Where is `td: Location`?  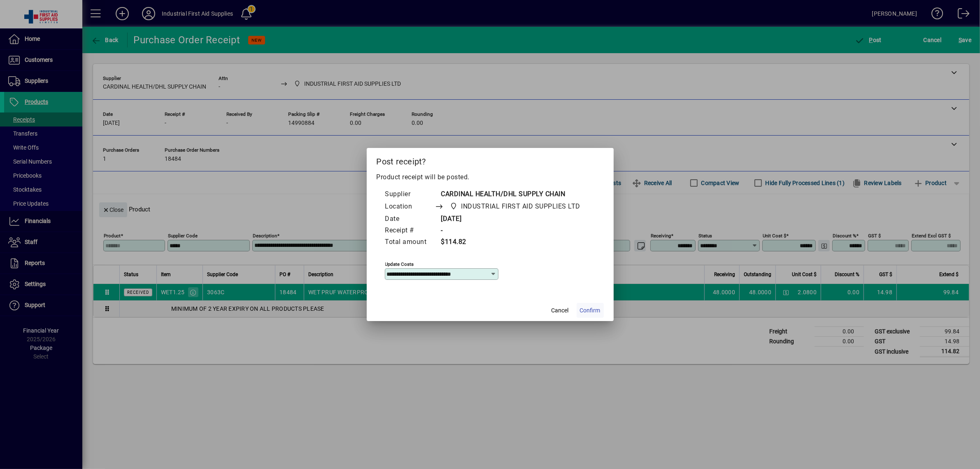
td: Location is located at coordinates (410, 206).